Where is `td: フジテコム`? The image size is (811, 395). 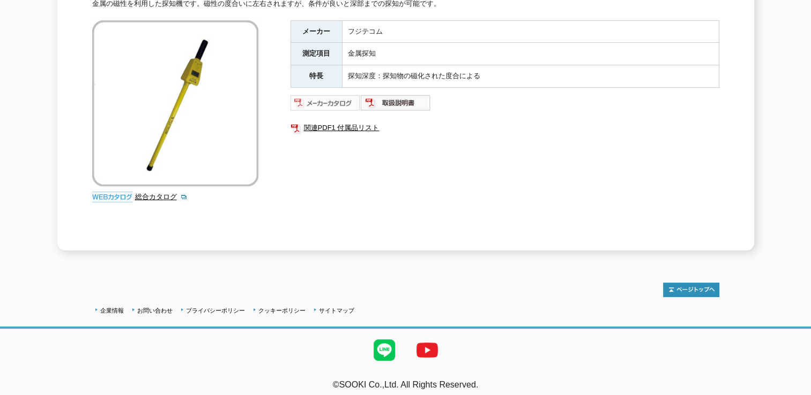
td: フジテコム is located at coordinates (530, 32).